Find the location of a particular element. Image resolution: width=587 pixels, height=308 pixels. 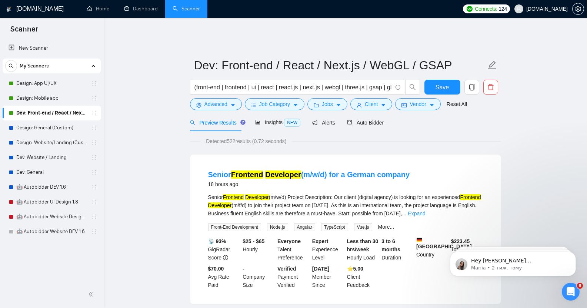

li: My Scanners is located at coordinates (51, 149).